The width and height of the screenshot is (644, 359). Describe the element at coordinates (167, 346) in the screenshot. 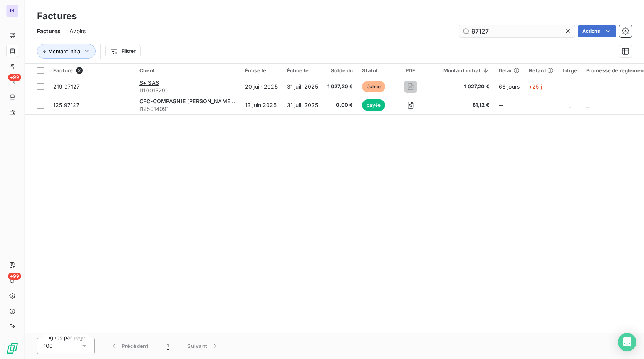

I see `button: 1` at that location.